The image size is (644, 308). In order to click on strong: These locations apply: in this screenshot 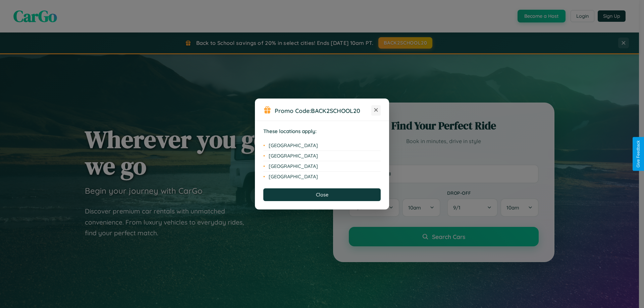, I will do `click(290, 131)`.